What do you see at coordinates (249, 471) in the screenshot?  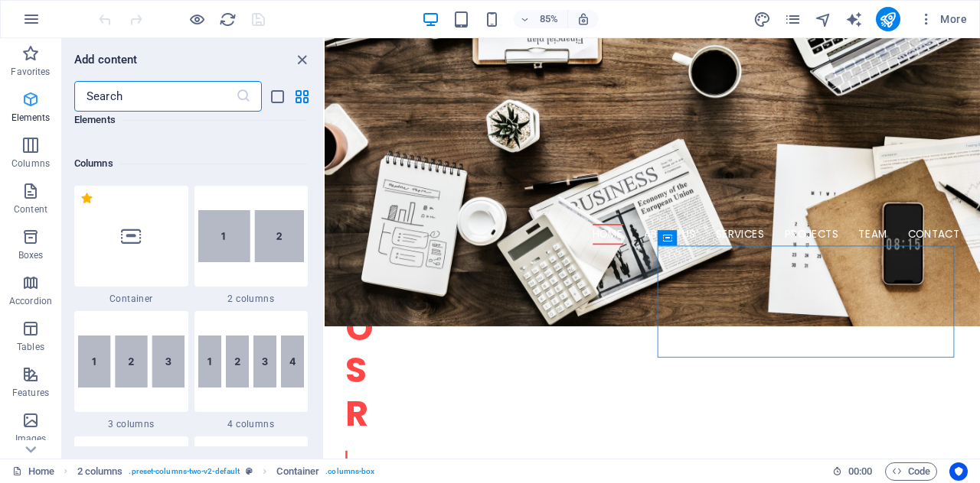 I see `i: This element is a customizable preset` at bounding box center [249, 471].